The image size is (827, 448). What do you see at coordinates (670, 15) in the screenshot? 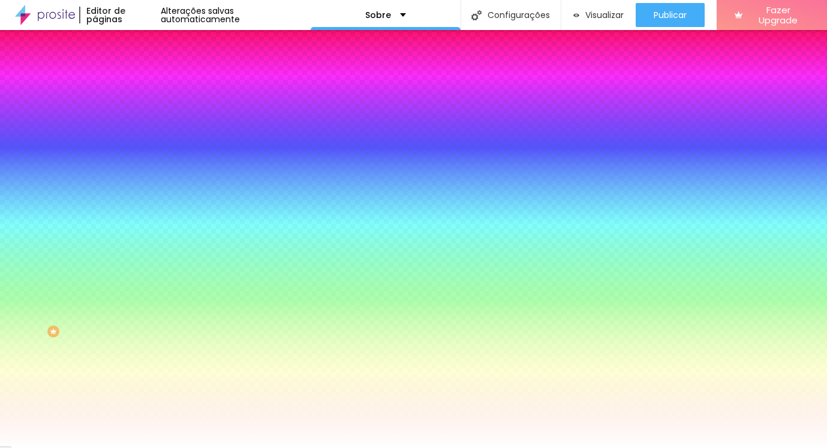
I see `span: Publicar` at bounding box center [670, 15].